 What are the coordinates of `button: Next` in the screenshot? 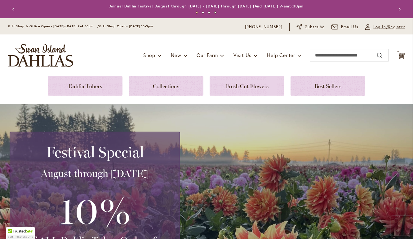 It's located at (398, 9).